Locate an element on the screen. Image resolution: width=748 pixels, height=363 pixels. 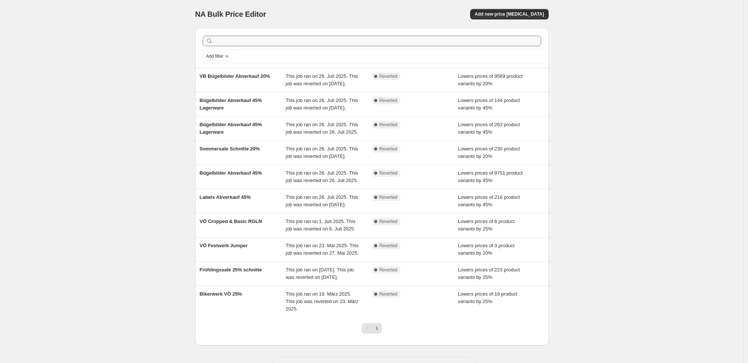
span: This job ran on 23. Mai 2025. This job was reverted on 27. Mai 2025. is located at coordinates (322, 249).